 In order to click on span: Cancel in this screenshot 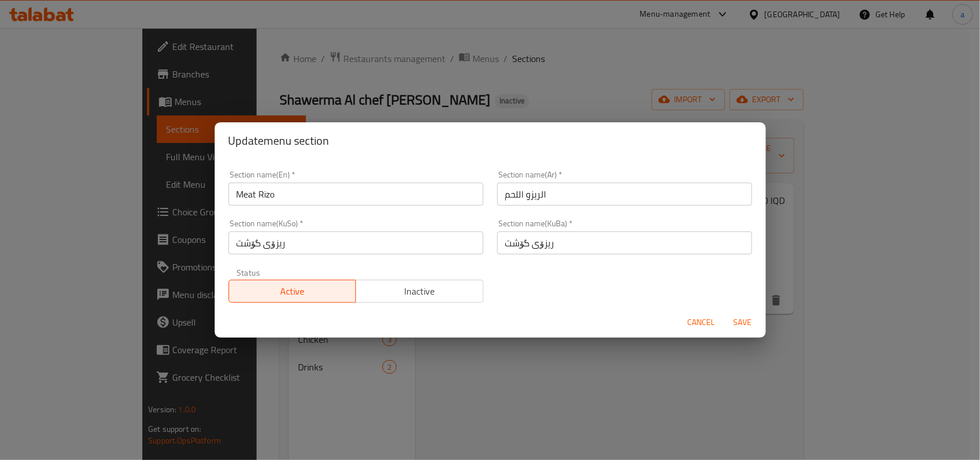, I will do `click(702, 322)`.